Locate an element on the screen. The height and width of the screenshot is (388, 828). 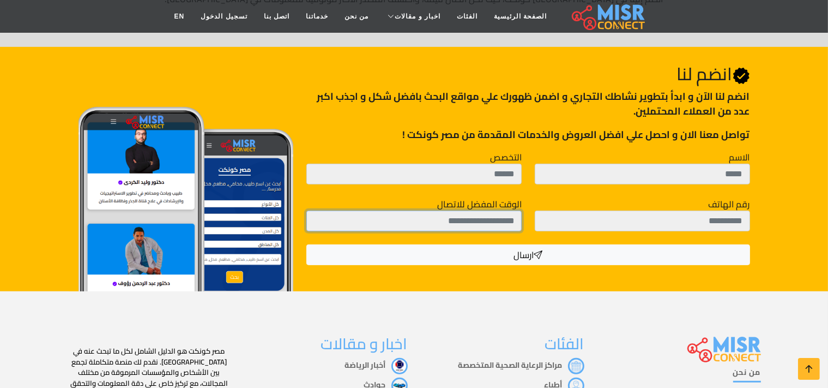
span: اخبار و مقالات is located at coordinates (418, 16).